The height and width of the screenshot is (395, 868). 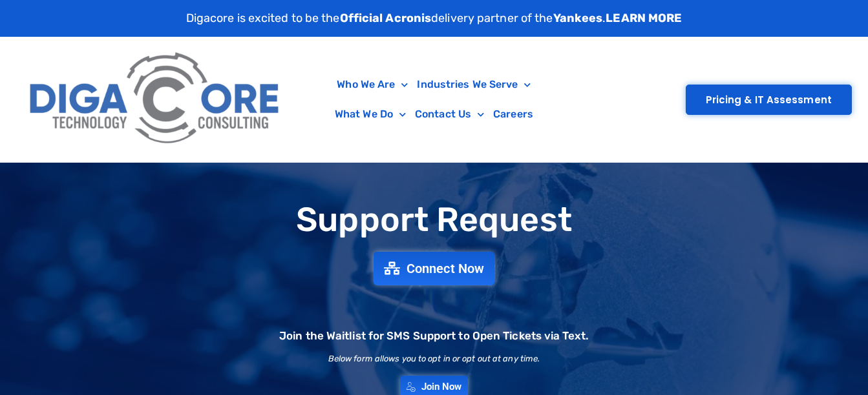 What do you see at coordinates (434, 268) in the screenshot?
I see `a: Connect Now` at bounding box center [434, 268].